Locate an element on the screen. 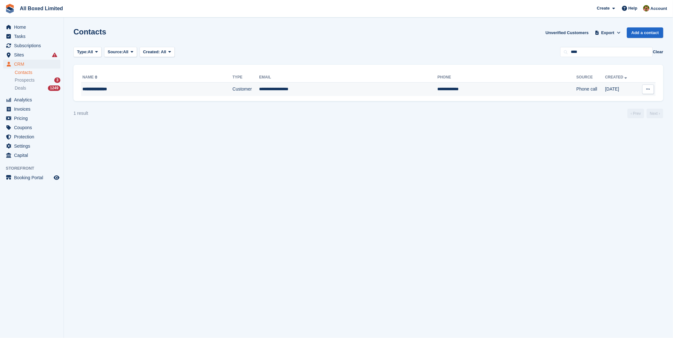 The width and height of the screenshot is (673, 338). img: stora-icon-8386f47178a22dfd0bd8f6a31ec36ba5ce8667c1dd55bd0f319d3a0aa187defe.svg is located at coordinates (10, 9).